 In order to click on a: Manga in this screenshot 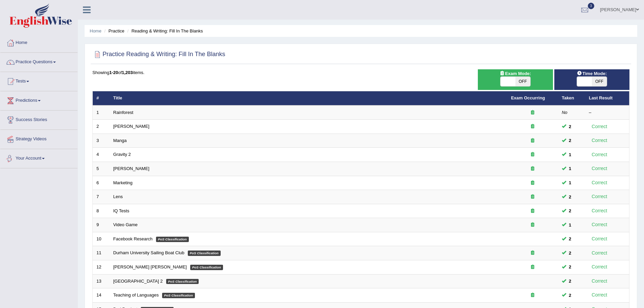, I will do `click(120, 140)`.